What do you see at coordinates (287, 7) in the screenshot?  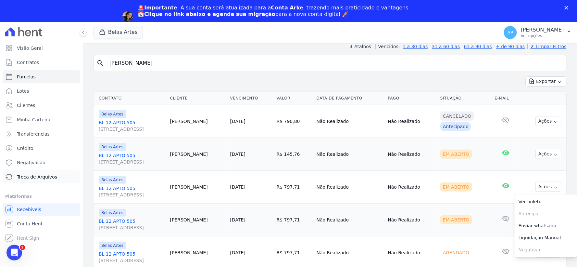 I see `b: Conta Arke` at bounding box center [287, 7].